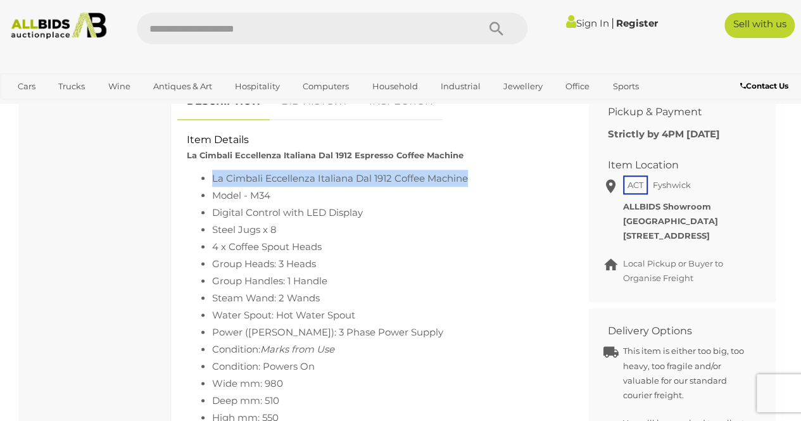 The image size is (801, 421). Describe the element at coordinates (374, 140) in the screenshot. I see `h2: Item Details` at that location.